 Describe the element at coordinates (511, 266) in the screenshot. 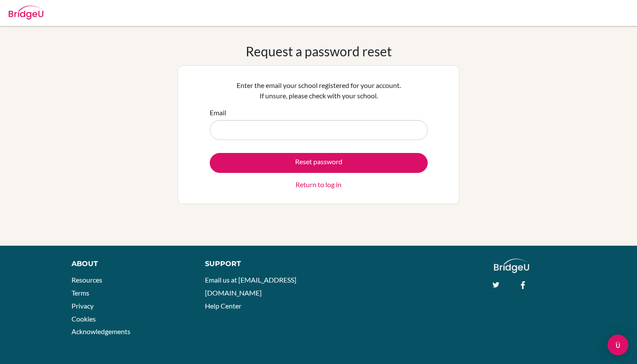

I see `img: logo_white@2x-f4f0deed5e89b7ecb1c2cc34c3e3d731f90f0f143d5ea2071677605dd97b5244.png` at that location.